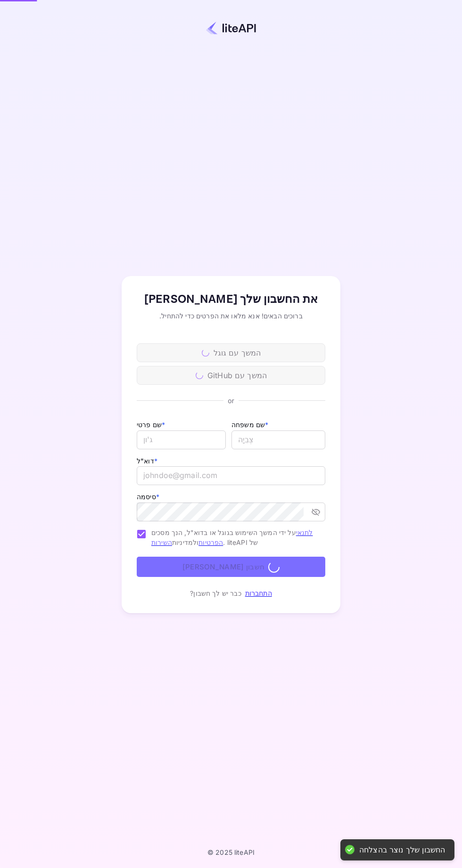 This screenshot has height=868, width=462. Describe the element at coordinates (231, 28) in the screenshot. I see `img: לייטאפי` at that location.